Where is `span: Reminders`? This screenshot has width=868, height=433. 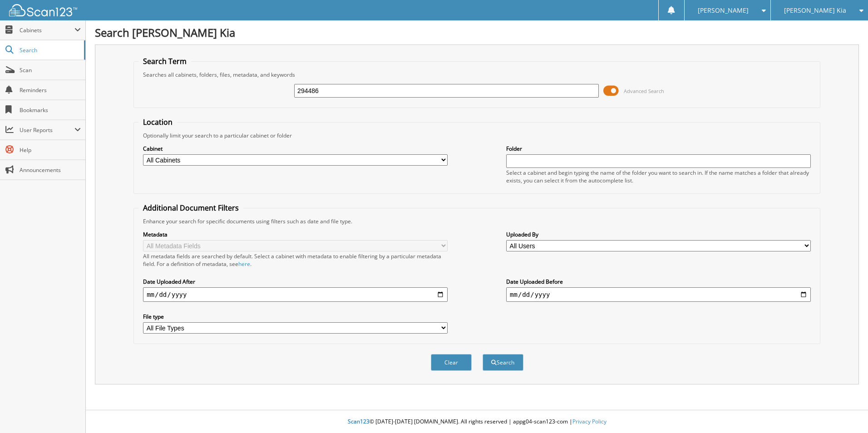
span: Reminders is located at coordinates (50, 90).